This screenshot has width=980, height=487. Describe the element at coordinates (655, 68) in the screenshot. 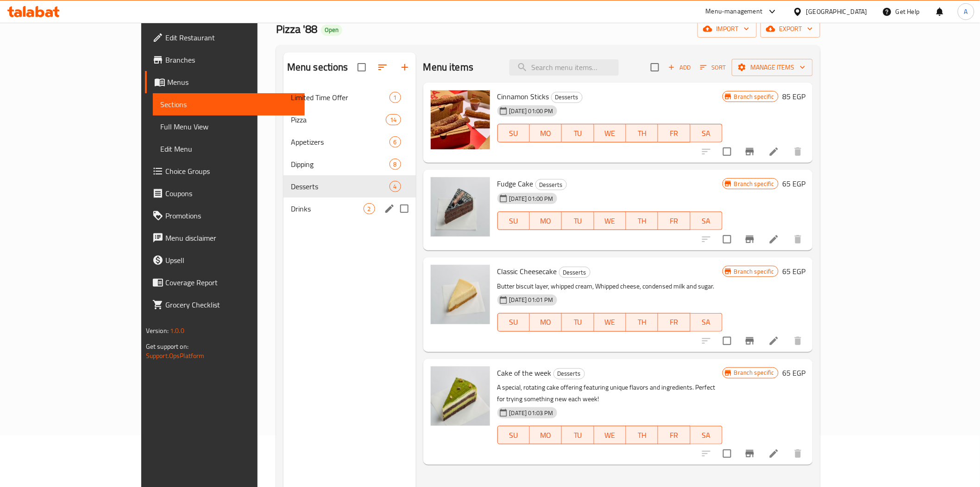

I see `span: Select section` at that location.